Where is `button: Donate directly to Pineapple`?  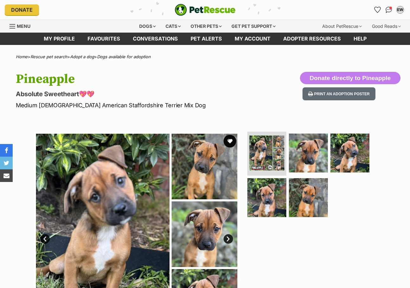
button: Donate directly to Pineapple is located at coordinates (350, 78).